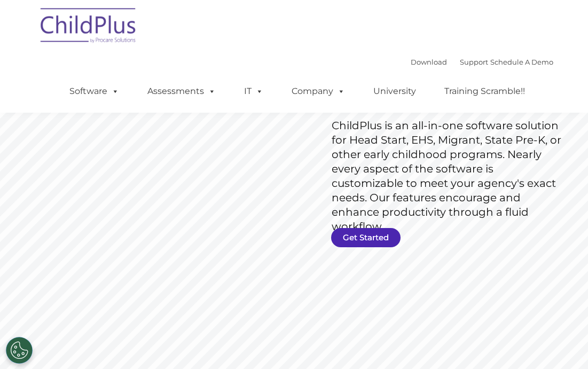  What do you see at coordinates (89, 27) in the screenshot?
I see `img: ChildPlus by Procare Solutions` at bounding box center [89, 27].